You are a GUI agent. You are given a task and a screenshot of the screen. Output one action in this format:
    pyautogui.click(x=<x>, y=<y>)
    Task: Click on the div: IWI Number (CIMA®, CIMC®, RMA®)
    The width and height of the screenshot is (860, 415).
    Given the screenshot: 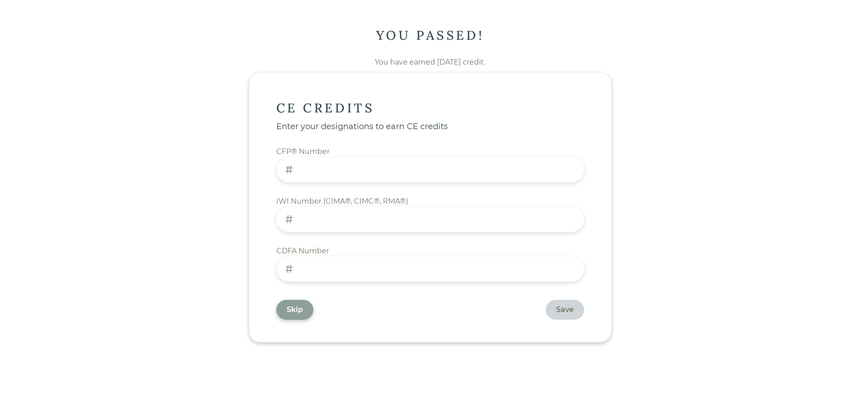 What is the action you would take?
    pyautogui.click(x=342, y=201)
    